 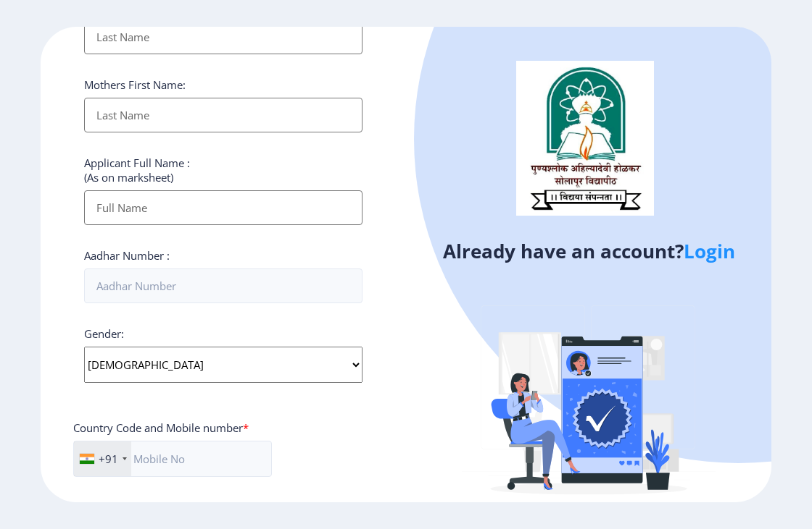 What do you see at coordinates (708, 252) in the screenshot?
I see `a: Login` at bounding box center [708, 252].